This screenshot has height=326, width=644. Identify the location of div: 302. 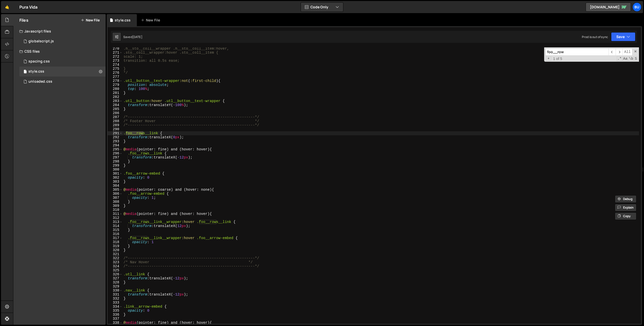
(115, 177).